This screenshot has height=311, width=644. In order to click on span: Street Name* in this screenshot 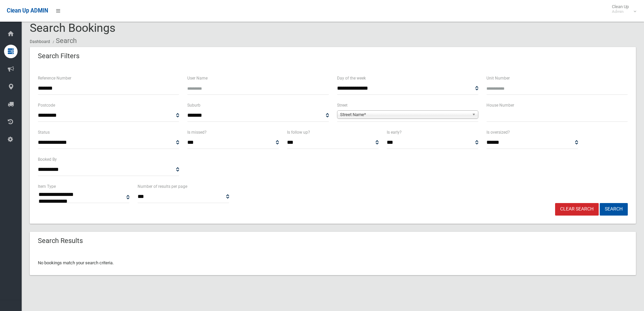, I will do `click(405, 115)`.